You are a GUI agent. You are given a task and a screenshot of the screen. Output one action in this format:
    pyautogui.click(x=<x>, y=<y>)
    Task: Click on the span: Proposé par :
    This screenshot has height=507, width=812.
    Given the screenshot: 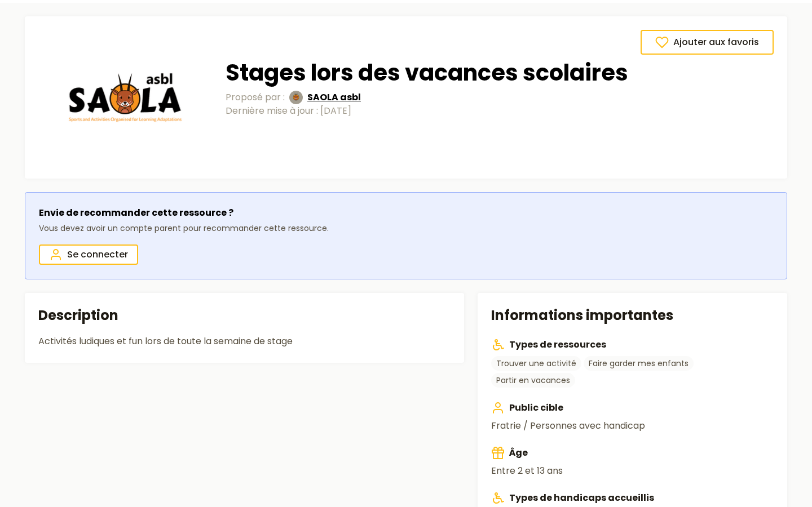 What is the action you would take?
    pyautogui.click(x=255, y=98)
    